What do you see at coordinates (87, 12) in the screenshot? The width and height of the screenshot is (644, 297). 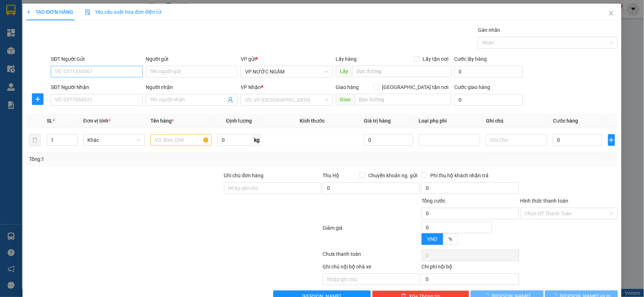 I see `img: icon` at bounding box center [87, 12].